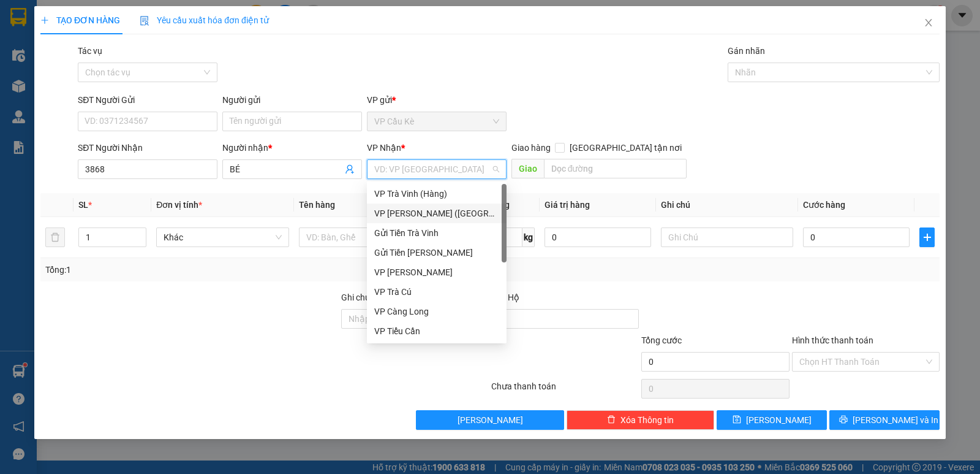  I want to click on input: VD: Bàn, Ghế, so click(365, 237).